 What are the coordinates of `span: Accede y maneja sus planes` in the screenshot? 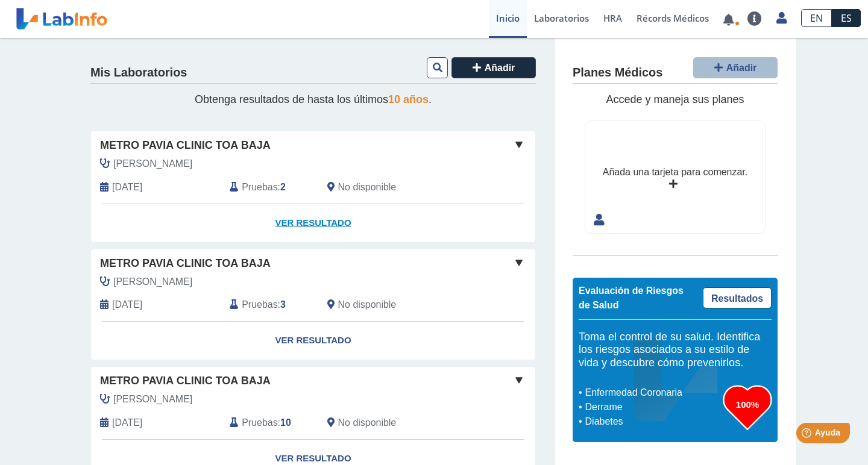 It's located at (675, 100).